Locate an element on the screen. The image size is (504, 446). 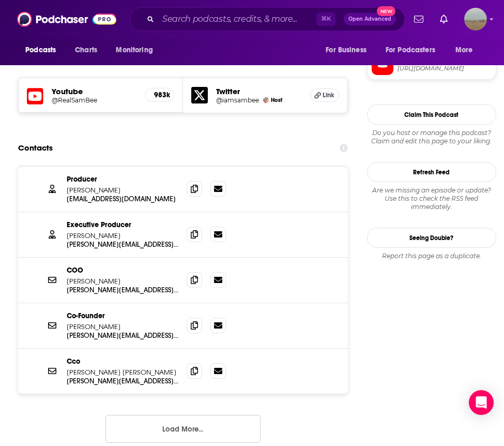
img: Samantha Bee is located at coordinates (266, 100).